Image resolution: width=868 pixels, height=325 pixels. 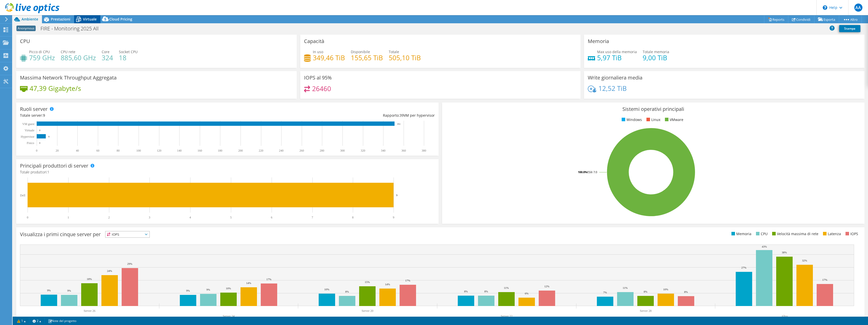 I want to click on text: 29%, so click(x=130, y=264).